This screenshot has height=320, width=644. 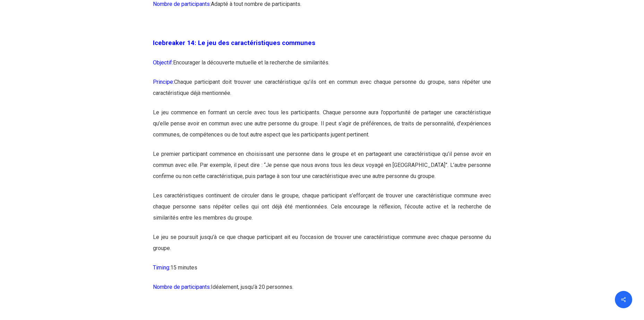 What do you see at coordinates (322, 272) in the screenshot?
I see `p: 15 minutes` at bounding box center [322, 272].